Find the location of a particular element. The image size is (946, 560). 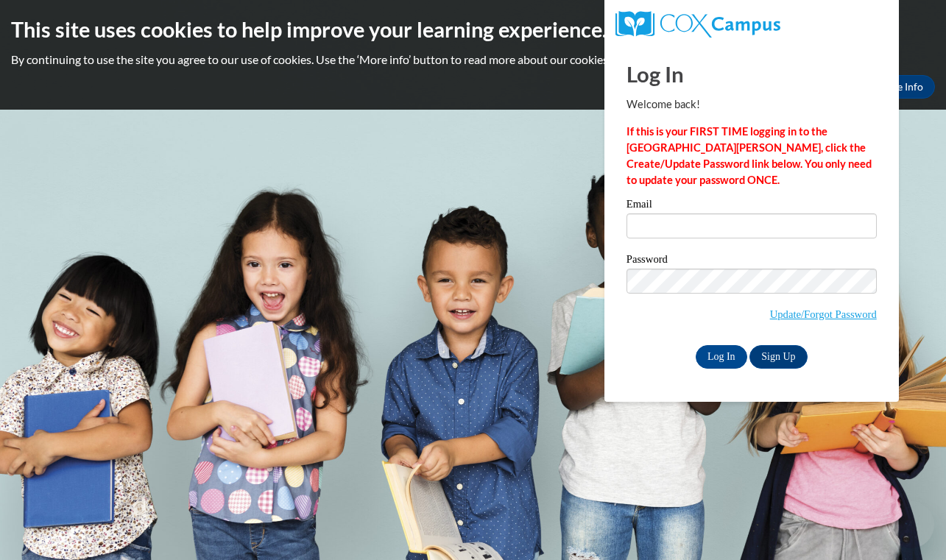

p: By continuing to use the site you agree to our use of cookies. Use the ‘More info’ button to read... is located at coordinates (473, 60).